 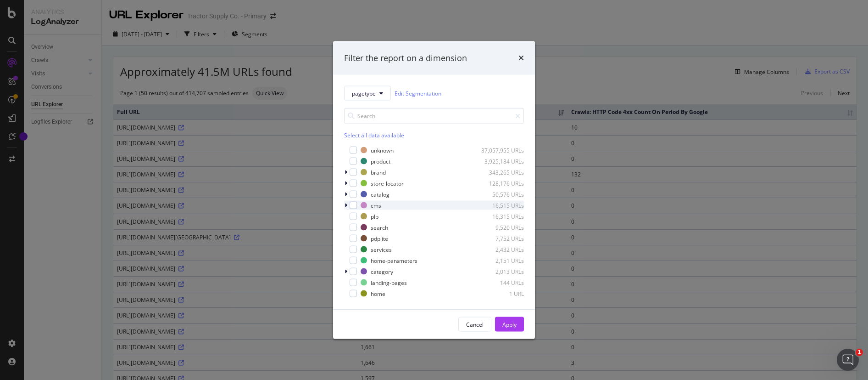 I want to click on div: unknown, so click(x=382, y=149).